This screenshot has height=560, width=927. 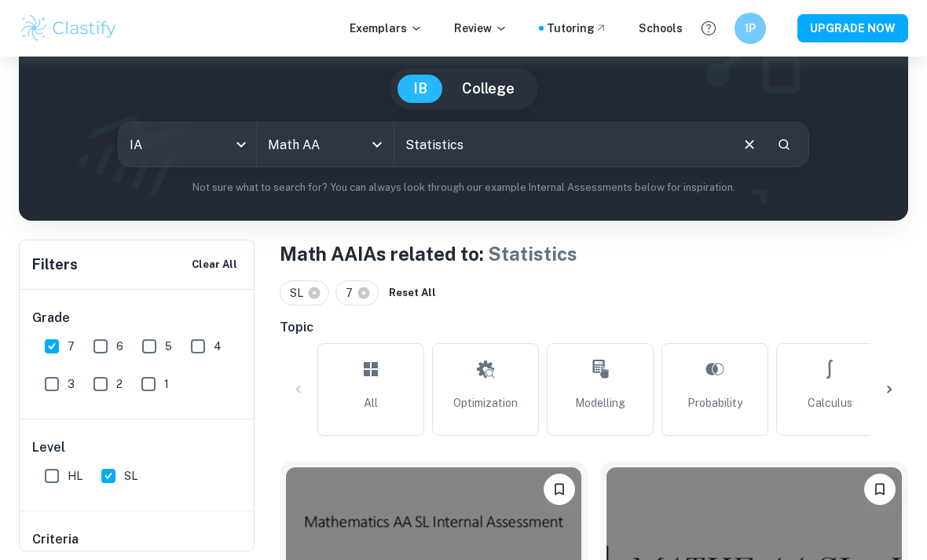 What do you see at coordinates (715, 402) in the screenshot?
I see `span: Probability` at bounding box center [715, 402].